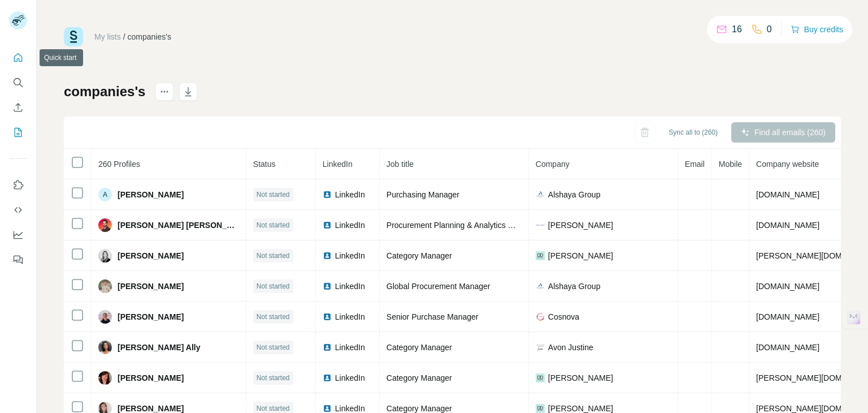 This screenshot has width=868, height=413. Describe the element at coordinates (265, 164) in the screenshot. I see `span: Status` at that location.